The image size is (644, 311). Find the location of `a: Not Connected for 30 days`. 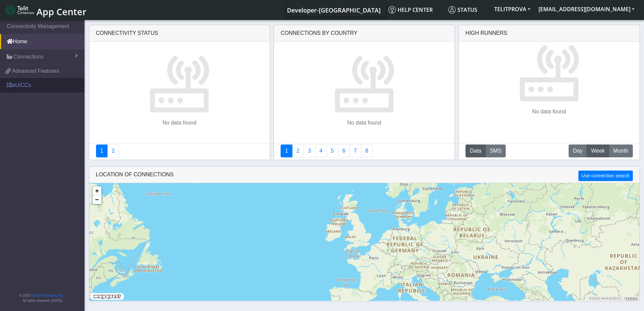

a: Not Connected for 30 days is located at coordinates (367, 151).